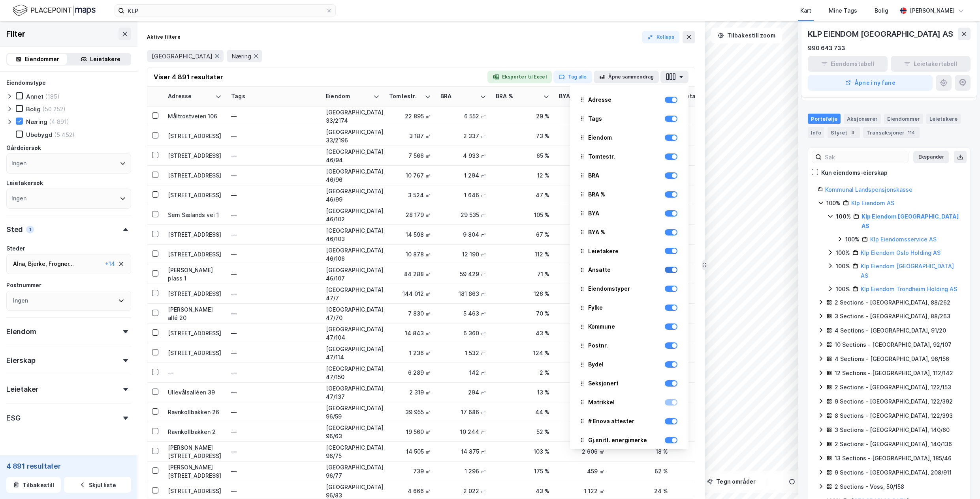 This screenshot has width=980, height=499. Describe the element at coordinates (522, 373) in the screenshot. I see `div: 2 %` at that location.